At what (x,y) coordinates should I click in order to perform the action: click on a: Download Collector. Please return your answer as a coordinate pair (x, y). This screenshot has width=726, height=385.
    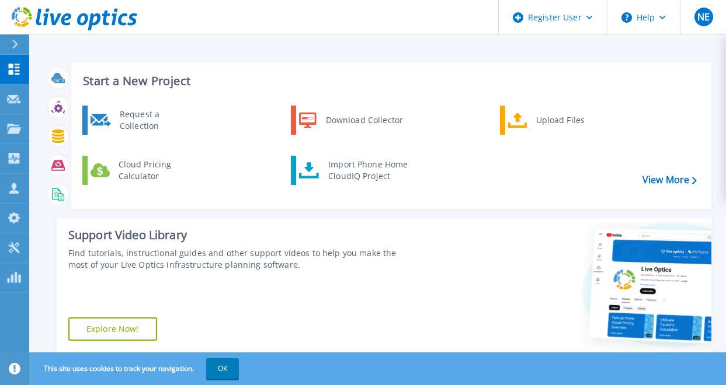
    Looking at the image, I should click on (350, 120).